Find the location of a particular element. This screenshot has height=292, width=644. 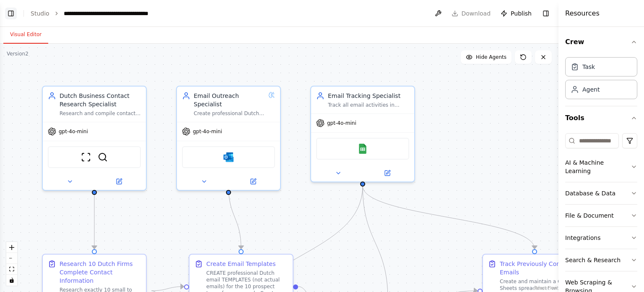

div: Version 2 is located at coordinates (17, 54).